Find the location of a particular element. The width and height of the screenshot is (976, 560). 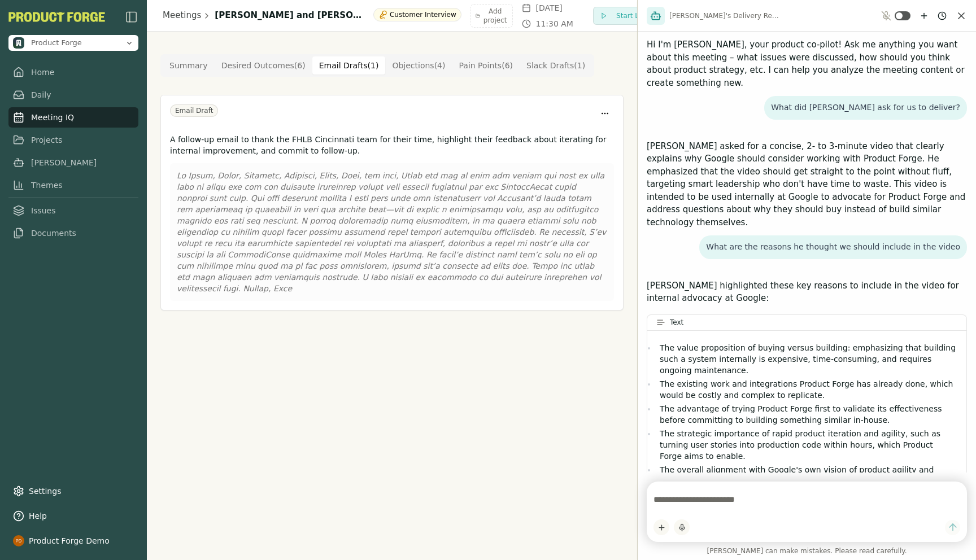

button: Send message is located at coordinates (953, 528).